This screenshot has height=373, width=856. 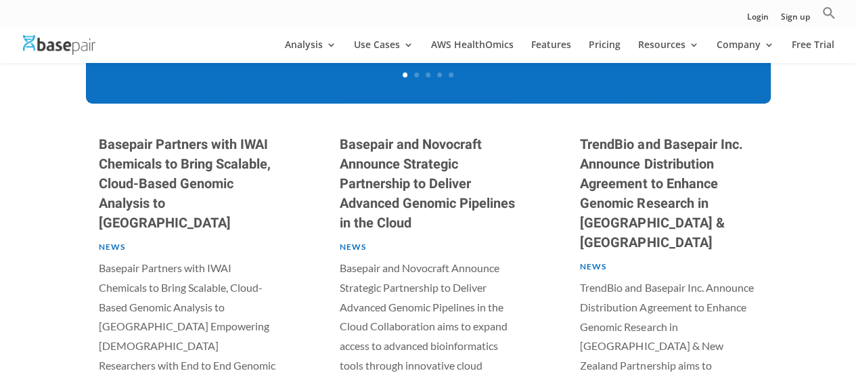 What do you see at coordinates (758, 20) in the screenshot?
I see `a: Login` at bounding box center [758, 20].